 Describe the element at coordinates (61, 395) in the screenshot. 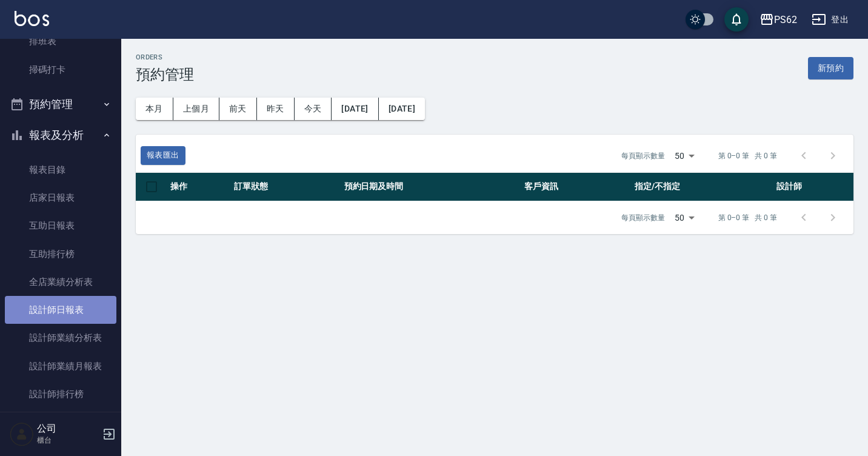

I see `a: 設計師排行榜` at that location.